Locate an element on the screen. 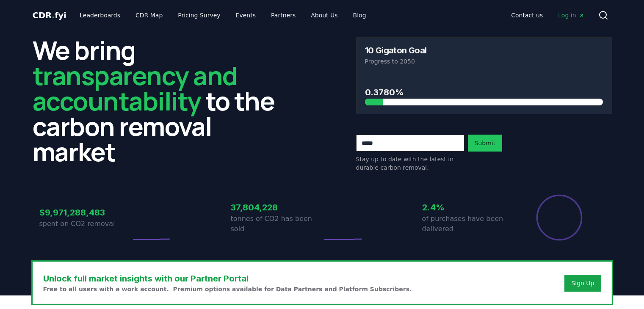 This screenshot has height=309, width=644. a: Leaderboards is located at coordinates (100, 16).